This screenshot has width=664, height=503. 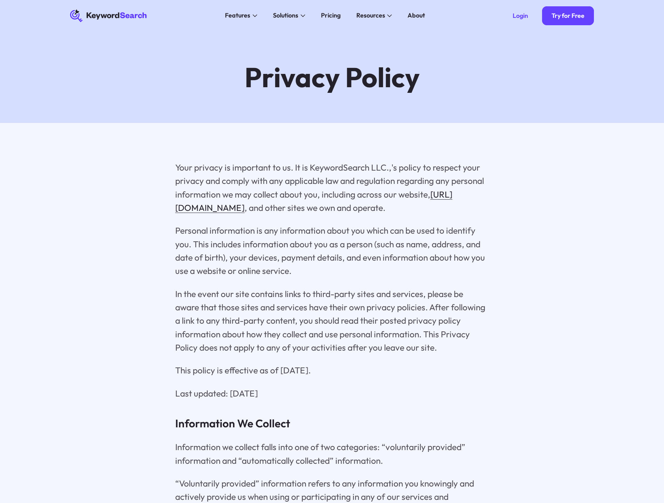 I want to click on p: Information we collect falls into one of two categories: “voluntarily provided” information and “..., so click(x=332, y=454).